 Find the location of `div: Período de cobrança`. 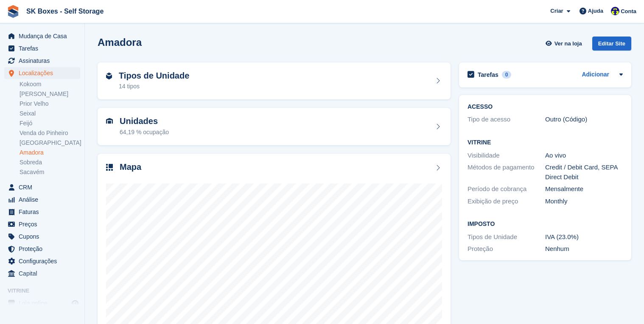

div: Período de cobrança is located at coordinates (506, 189).